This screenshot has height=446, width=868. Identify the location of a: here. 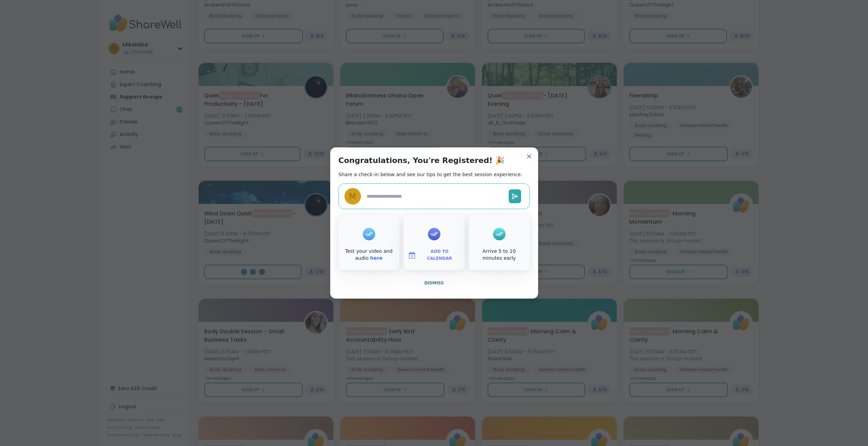
(376, 258).